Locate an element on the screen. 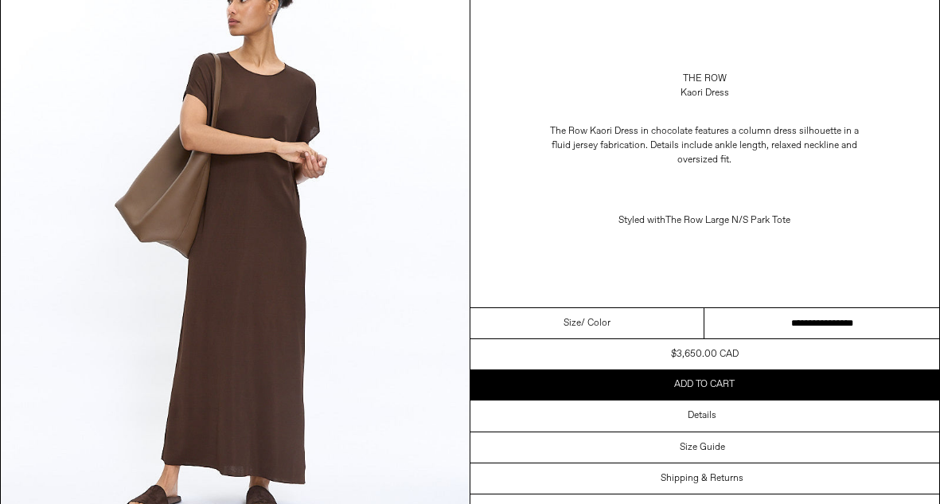 The image size is (940, 504). button: Add to cart is located at coordinates (705, 385).